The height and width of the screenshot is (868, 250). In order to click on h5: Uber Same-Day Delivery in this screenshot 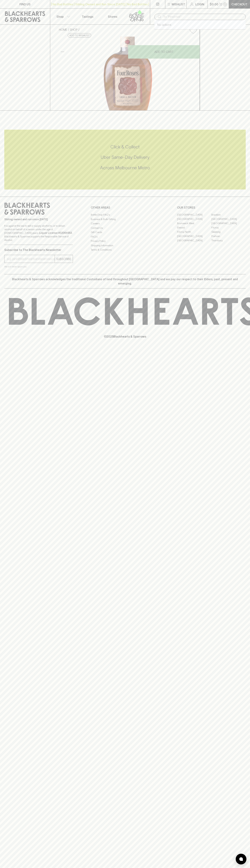, I will do `click(125, 157)`.